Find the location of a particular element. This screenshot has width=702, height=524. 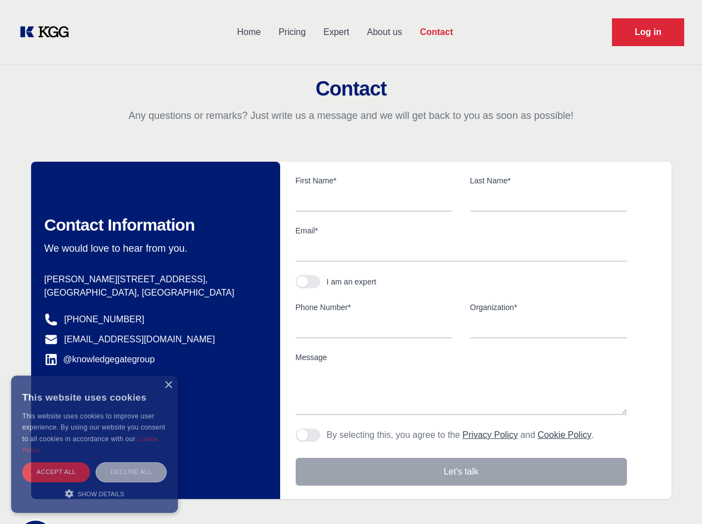

label: Email* is located at coordinates (462, 231).